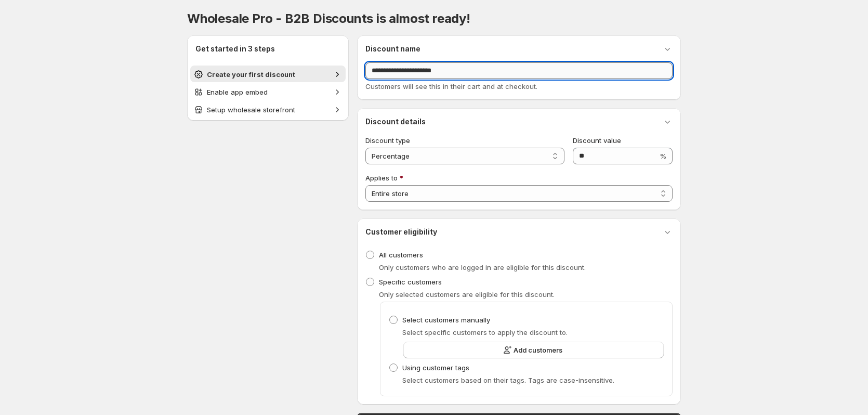  Describe the element at coordinates (388, 140) in the screenshot. I see `span: Discount type` at that location.